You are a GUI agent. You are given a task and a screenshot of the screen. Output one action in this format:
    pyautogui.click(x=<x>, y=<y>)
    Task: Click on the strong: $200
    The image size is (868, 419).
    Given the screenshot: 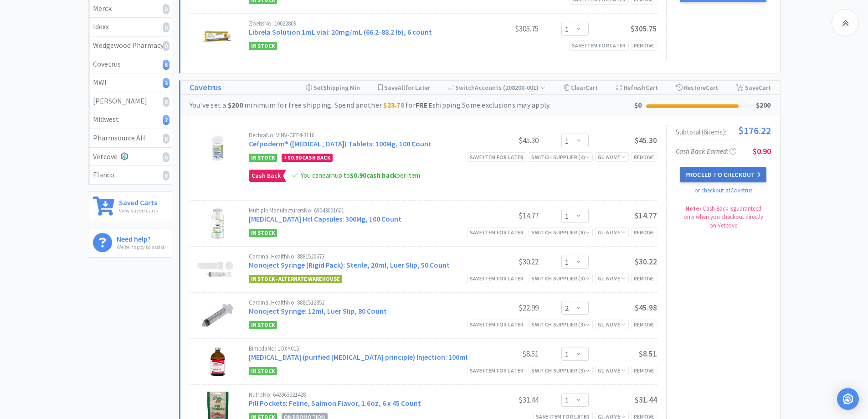 What is the action you would take?
    pyautogui.click(x=235, y=105)
    